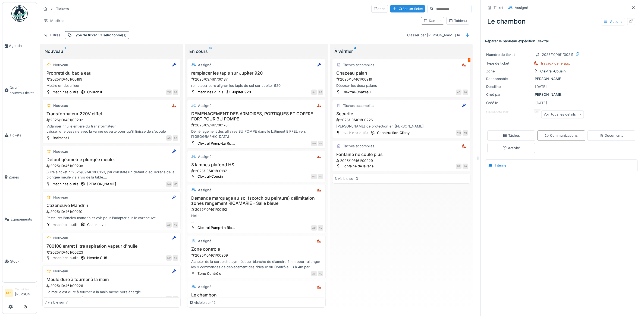 This screenshot has height=316, width=644. Describe the element at coordinates (169, 259) in the screenshot. I see `div: MP` at that location.